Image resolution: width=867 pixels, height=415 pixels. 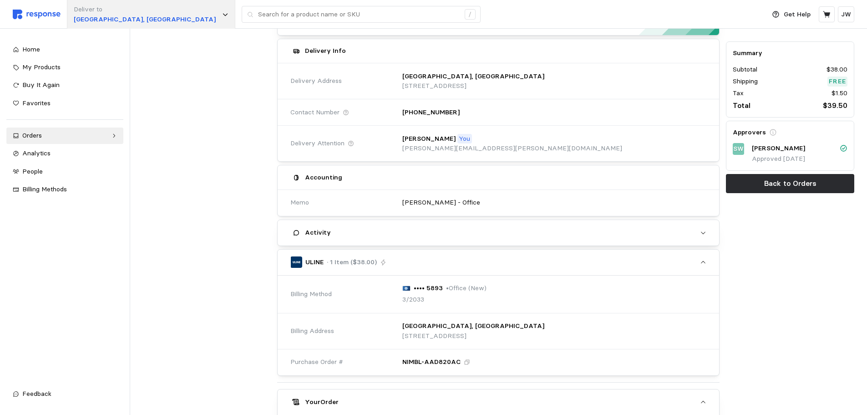 I want to click on span: People, so click(x=32, y=171).